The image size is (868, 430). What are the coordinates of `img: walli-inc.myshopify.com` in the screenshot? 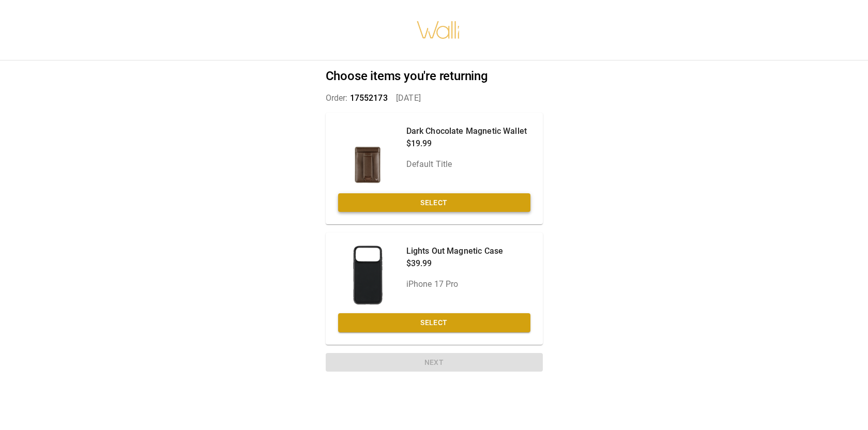 It's located at (439, 30).